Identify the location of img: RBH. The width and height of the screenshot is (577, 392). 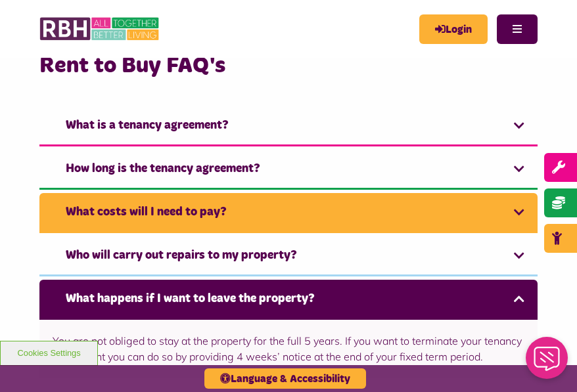
(100, 29).